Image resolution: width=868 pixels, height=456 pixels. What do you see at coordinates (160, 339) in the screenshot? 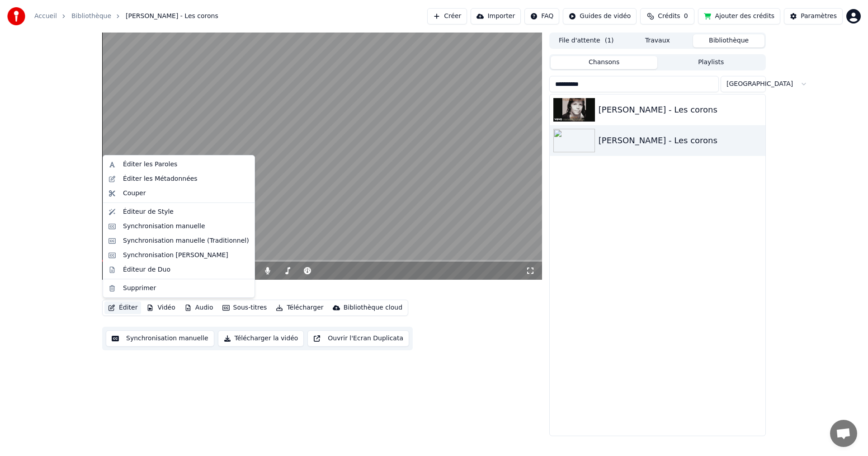
I see `button: Synchronisation manuelle` at bounding box center [160, 339].